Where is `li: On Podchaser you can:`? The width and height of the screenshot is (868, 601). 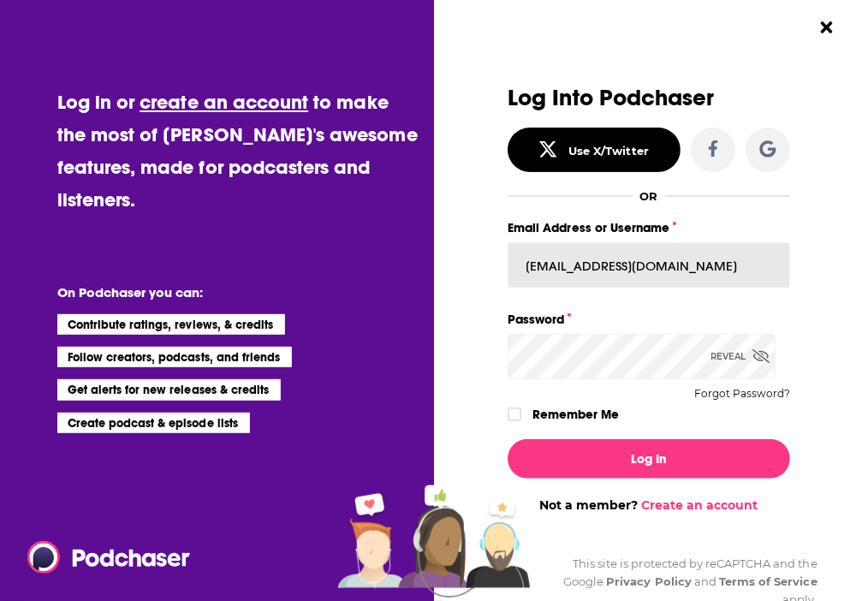
li: On Podchaser you can: is located at coordinates (229, 292).